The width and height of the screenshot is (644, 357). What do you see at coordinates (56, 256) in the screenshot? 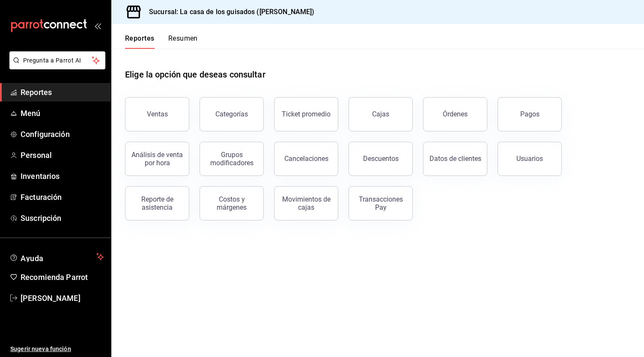
I see `span: Ayuda` at bounding box center [56, 256].